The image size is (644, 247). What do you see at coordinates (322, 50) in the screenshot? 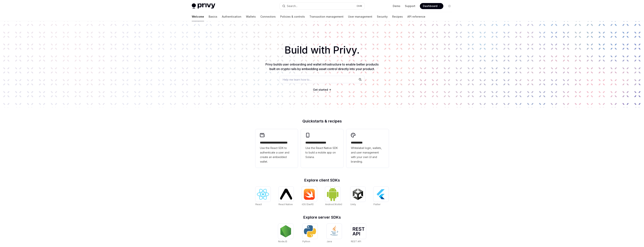
I see `h1: Build with Privy.` at bounding box center [322, 50].